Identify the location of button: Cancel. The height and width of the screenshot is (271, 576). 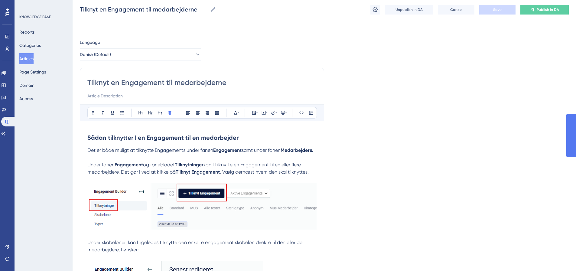
(457, 10).